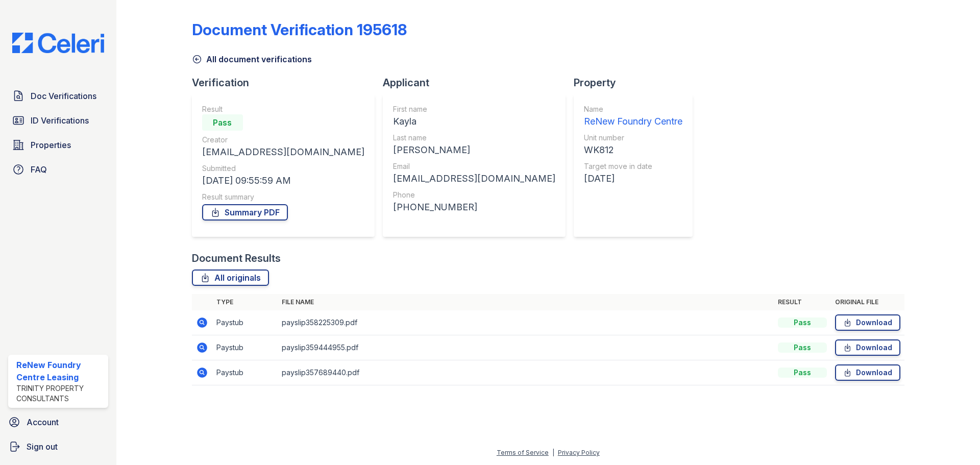  I want to click on a: ID Verifications, so click(58, 120).